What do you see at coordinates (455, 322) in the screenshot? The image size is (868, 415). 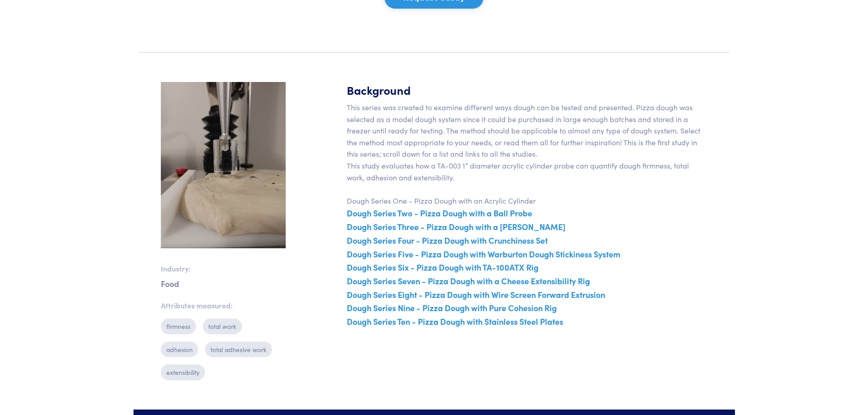 I see `a: Dough Series Ten - Pizza Dough with Stainless Steel Plates` at bounding box center [455, 322].